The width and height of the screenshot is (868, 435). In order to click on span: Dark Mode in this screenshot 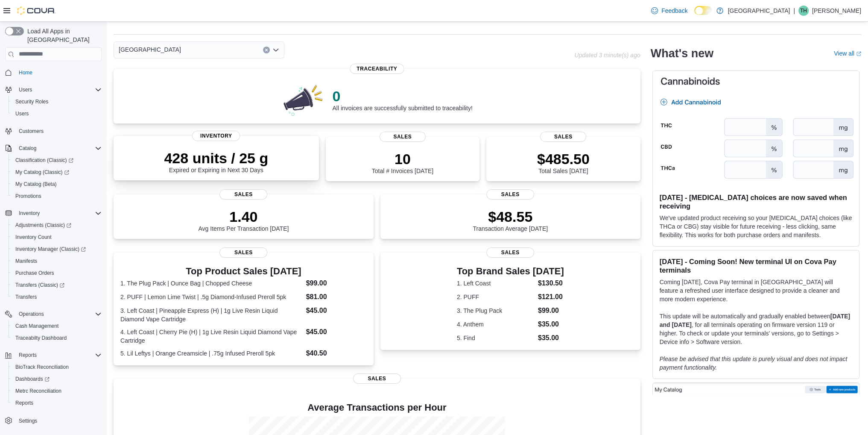, I will do `click(694, 15)`.